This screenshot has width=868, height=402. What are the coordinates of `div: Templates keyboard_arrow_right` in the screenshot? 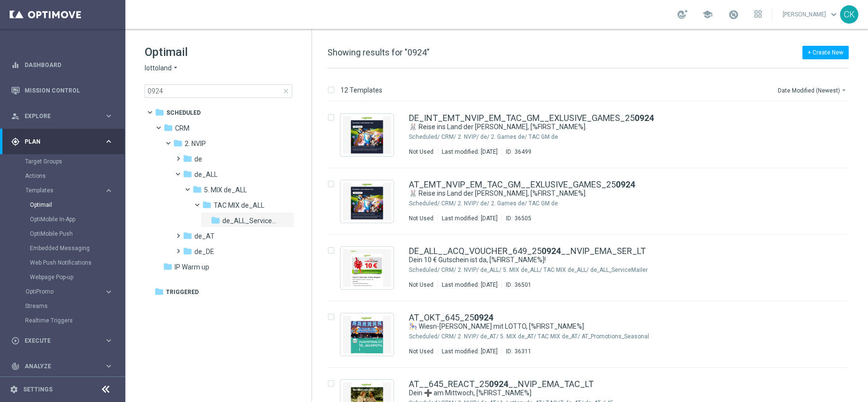 It's located at (69, 190).